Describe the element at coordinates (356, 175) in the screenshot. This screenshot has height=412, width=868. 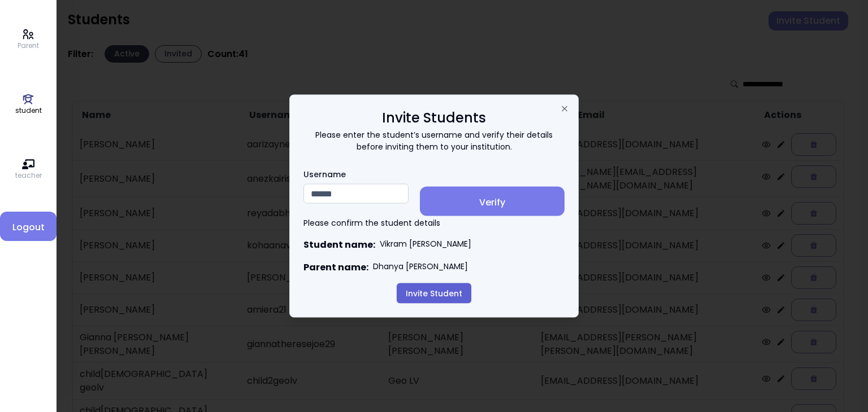
I see `label: Username` at that location.